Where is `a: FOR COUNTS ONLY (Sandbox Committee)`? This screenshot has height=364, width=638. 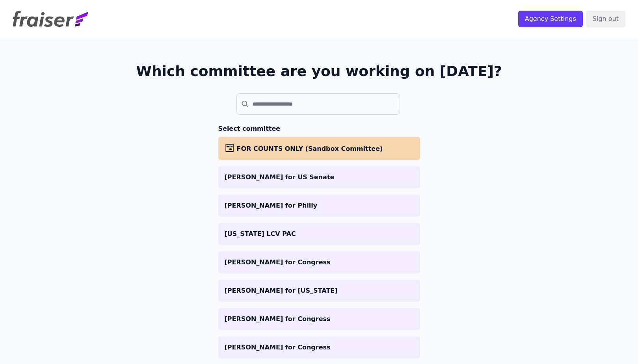
a: FOR COUNTS ONLY (Sandbox Committee) is located at coordinates (319, 148).